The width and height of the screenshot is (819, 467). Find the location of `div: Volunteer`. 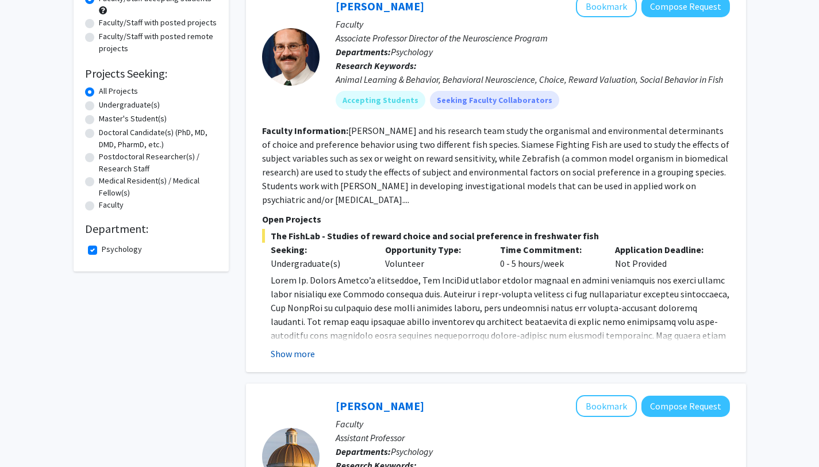

div: Volunteer is located at coordinates (434, 256).